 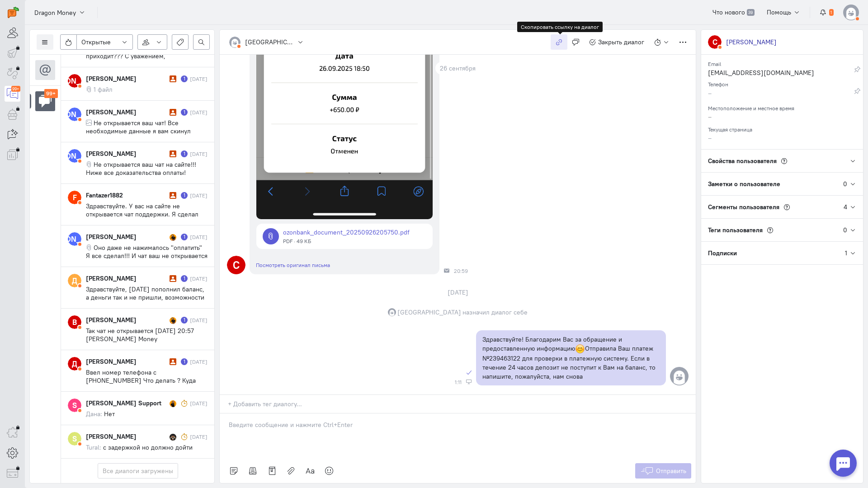 I want to click on button: Dragon Money, so click(x=60, y=12).